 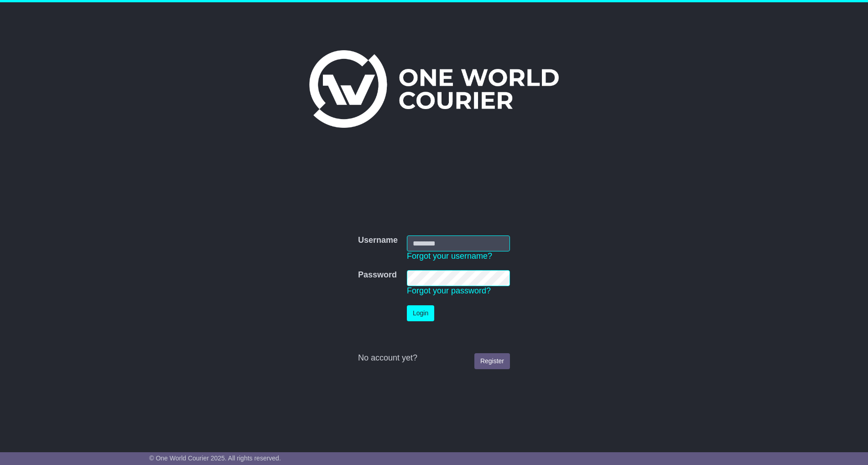 What do you see at coordinates (378, 240) in the screenshot?
I see `label: Username` at bounding box center [378, 240].